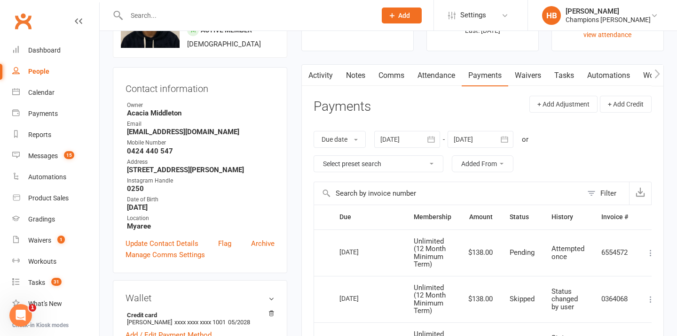  Describe the element at coordinates (528, 76) in the screenshot. I see `a: Waivers` at that location.